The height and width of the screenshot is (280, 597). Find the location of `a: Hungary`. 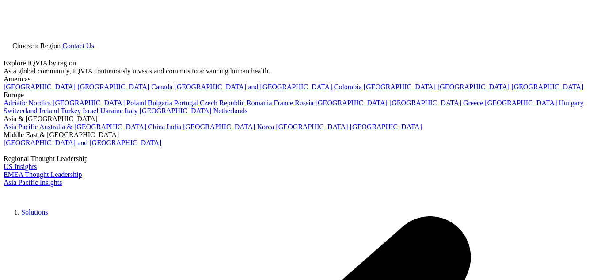

a: Hungary is located at coordinates (571, 103).